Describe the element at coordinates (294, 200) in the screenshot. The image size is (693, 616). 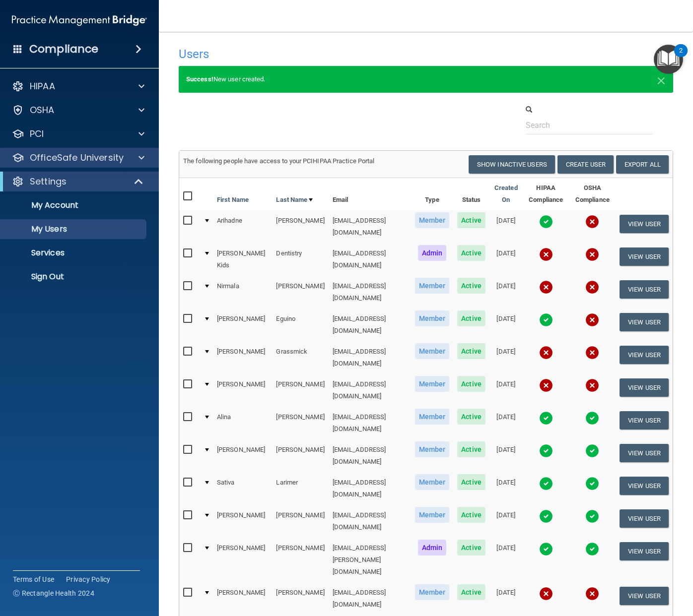
I see `a: Last Name` at that location.